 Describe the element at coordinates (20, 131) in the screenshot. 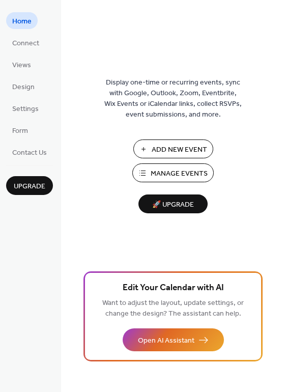

I see `span: Form` at that location.